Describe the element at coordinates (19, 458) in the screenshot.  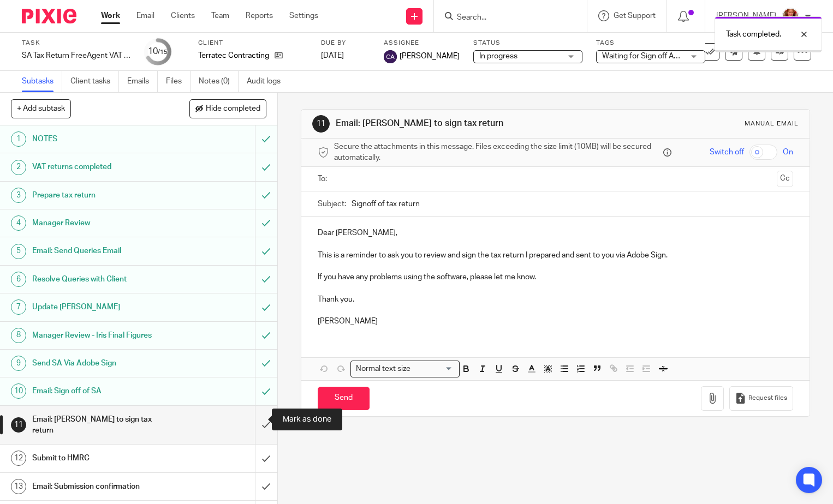
I see `div: 12` at that location.